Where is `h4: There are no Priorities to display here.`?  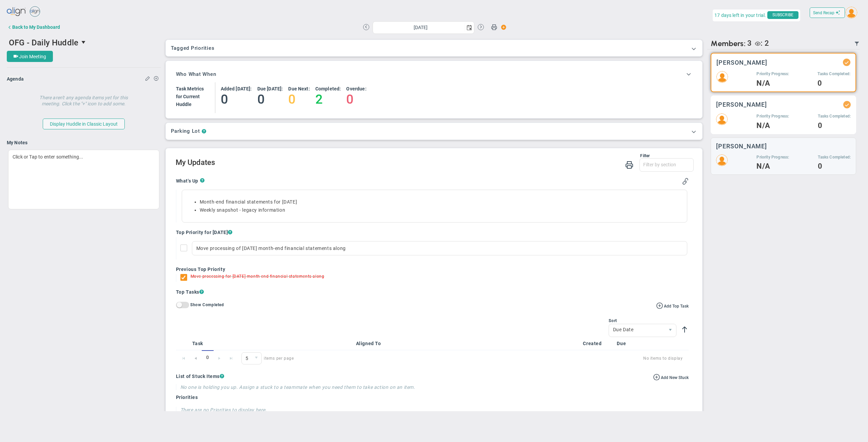
h4: There are no Priorities to display here. is located at coordinates (333, 410).